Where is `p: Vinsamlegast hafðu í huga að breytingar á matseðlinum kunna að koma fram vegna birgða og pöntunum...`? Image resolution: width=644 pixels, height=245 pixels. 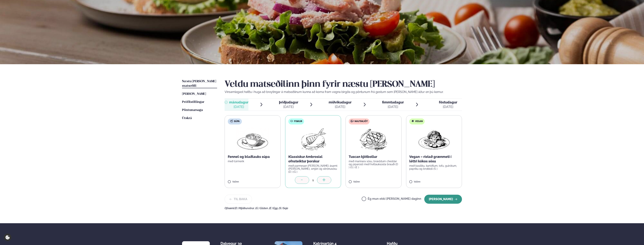 p: Vinsamlegast hafðu í huga að breytingar á matseðlinum kunna að koma fram vegna birgða og pöntunum... is located at coordinates (343, 92).